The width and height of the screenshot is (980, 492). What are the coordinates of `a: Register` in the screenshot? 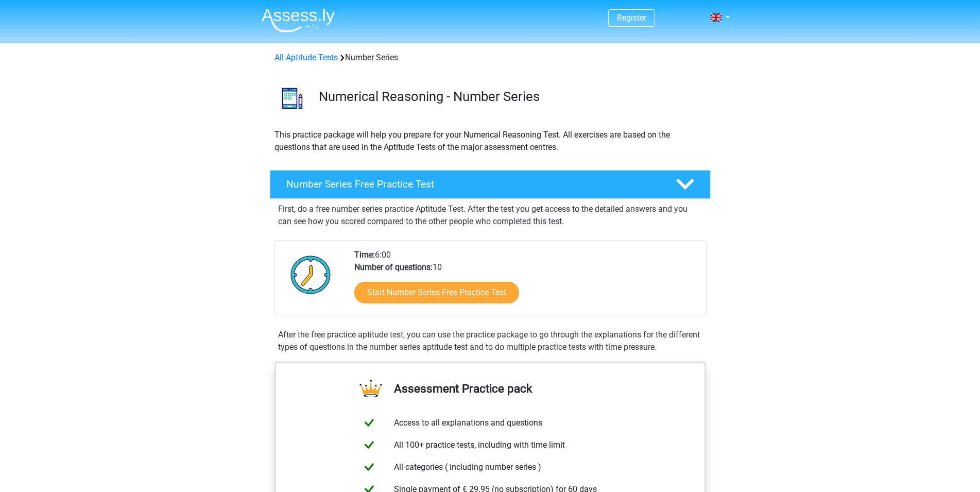 It's located at (632, 18).